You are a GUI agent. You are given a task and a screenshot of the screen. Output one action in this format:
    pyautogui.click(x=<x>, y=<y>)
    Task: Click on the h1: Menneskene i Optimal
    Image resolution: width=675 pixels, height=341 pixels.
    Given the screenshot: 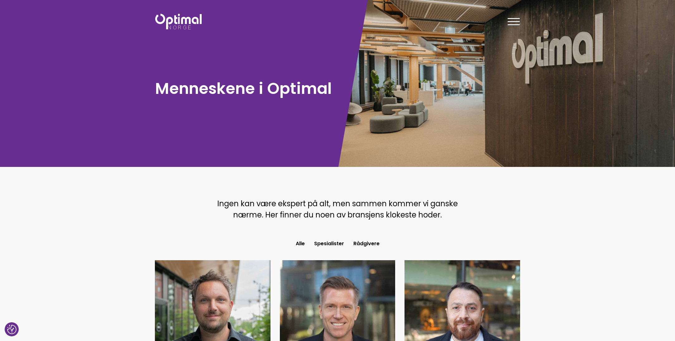 What is the action you would take?
    pyautogui.click(x=245, y=88)
    